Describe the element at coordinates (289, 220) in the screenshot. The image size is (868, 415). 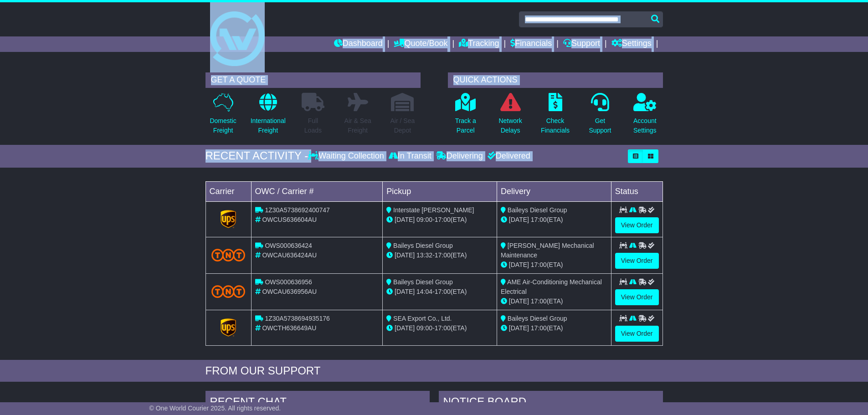
I see `span: OWCUS636604AU` at that location.